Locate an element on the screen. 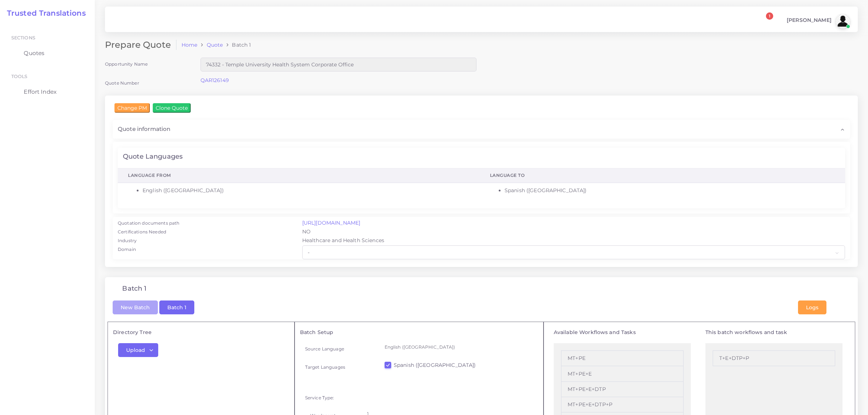  a: Trusted Translations is located at coordinates (44, 13).